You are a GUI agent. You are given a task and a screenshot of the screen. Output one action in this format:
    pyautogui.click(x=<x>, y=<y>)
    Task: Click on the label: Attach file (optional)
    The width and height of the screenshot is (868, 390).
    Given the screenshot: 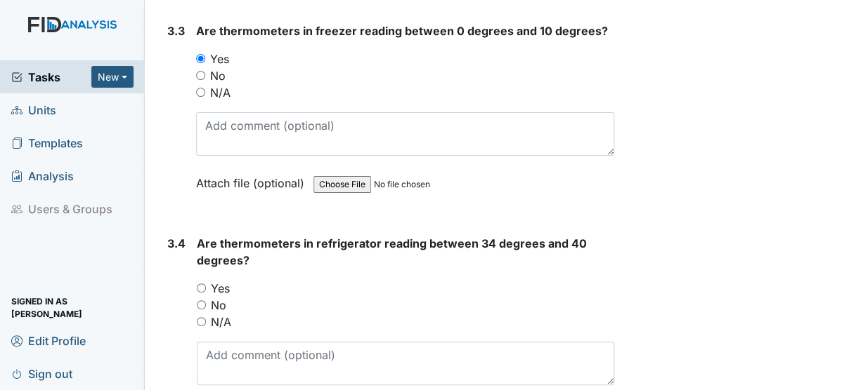 What is the action you would take?
    pyautogui.click(x=253, y=179)
    